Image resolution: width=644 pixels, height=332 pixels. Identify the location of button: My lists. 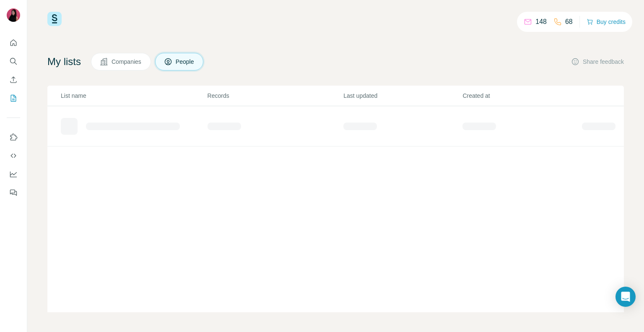
(13, 98).